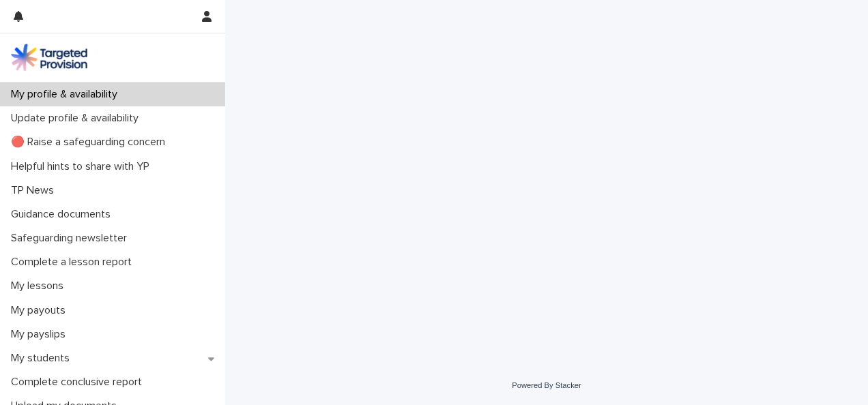 This screenshot has height=405, width=868. Describe the element at coordinates (40, 286) in the screenshot. I see `p: My lessons` at that location.